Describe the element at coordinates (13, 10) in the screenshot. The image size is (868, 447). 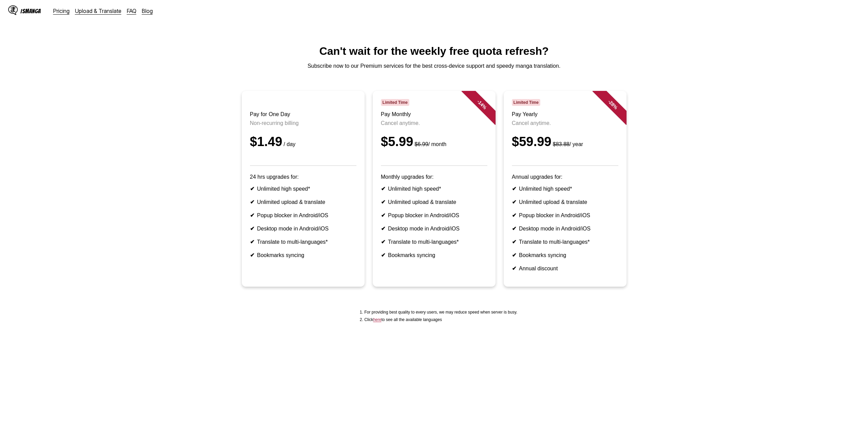
I see `img: IsManga Logo` at that location.